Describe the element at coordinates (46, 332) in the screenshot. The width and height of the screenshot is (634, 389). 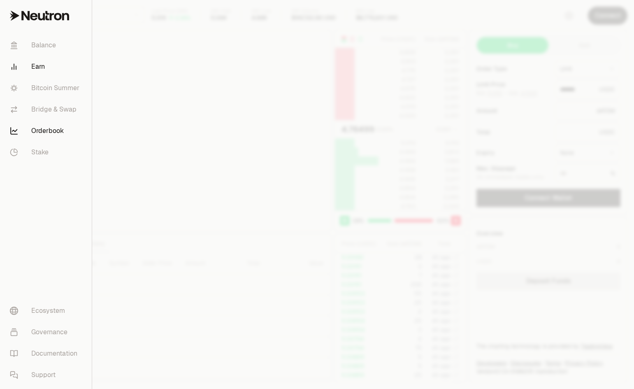
I see `a: Governance` at that location.